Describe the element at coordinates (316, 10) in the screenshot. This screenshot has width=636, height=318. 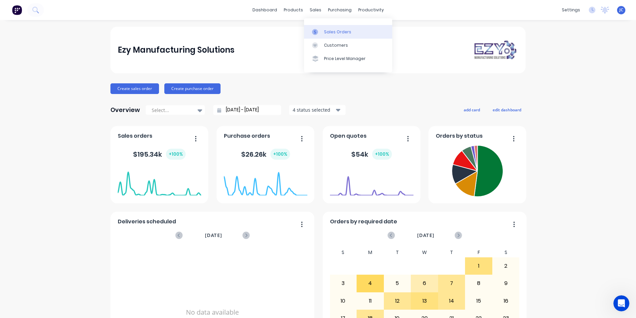
I see `div: sales` at that location.